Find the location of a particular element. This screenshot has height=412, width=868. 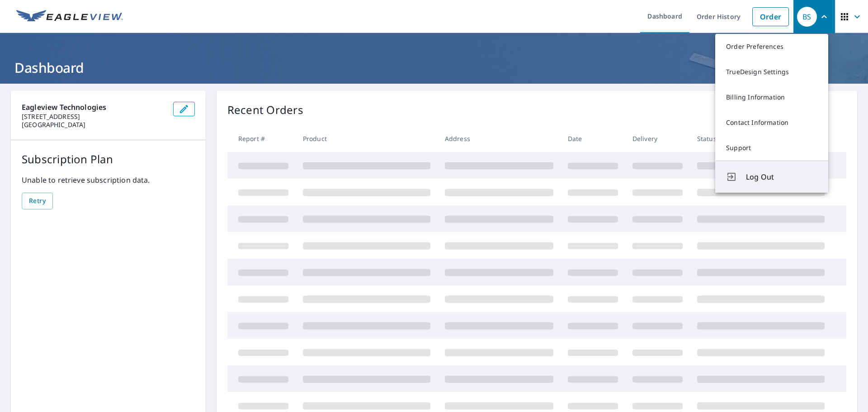

th: Report # is located at coordinates (261, 138).